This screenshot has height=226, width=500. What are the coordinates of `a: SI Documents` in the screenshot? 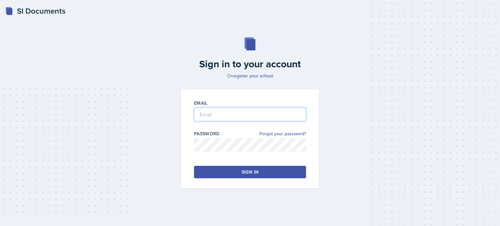 It's located at (35, 11).